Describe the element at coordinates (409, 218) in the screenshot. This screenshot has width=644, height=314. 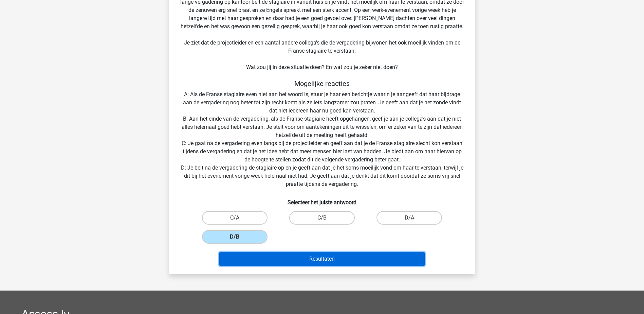
I see `label: D/A` at that location.